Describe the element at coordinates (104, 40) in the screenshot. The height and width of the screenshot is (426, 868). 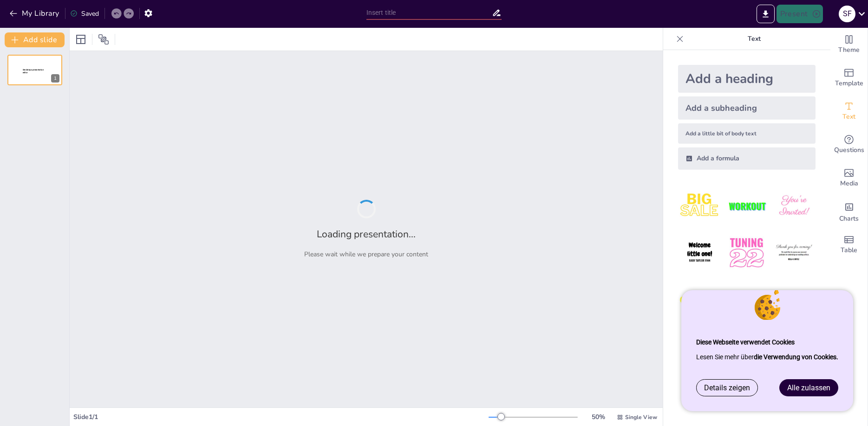
I see `span: Position` at that location.